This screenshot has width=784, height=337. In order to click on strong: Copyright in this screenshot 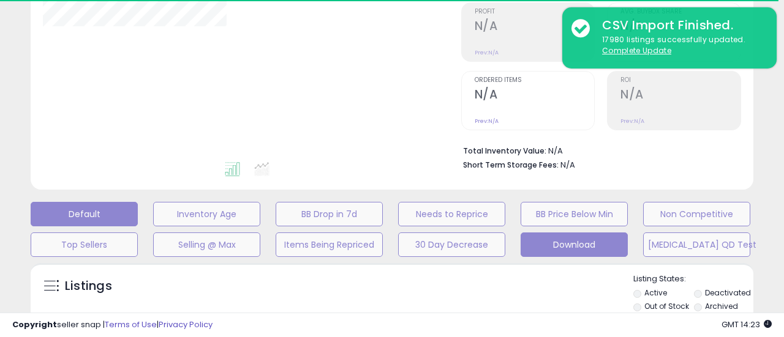, I will do `click(34, 324)`.